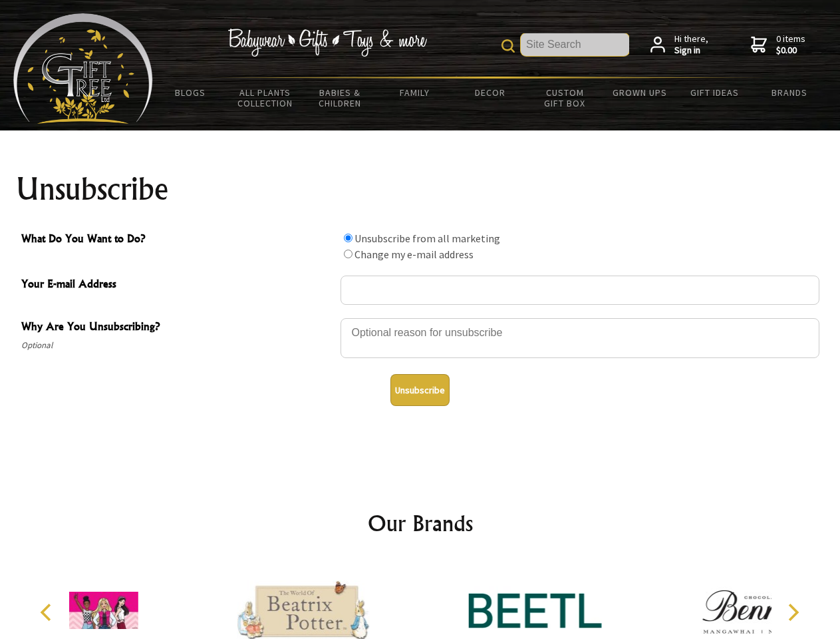  What do you see at coordinates (639, 92) in the screenshot?
I see `a: Grown Ups` at bounding box center [639, 92].